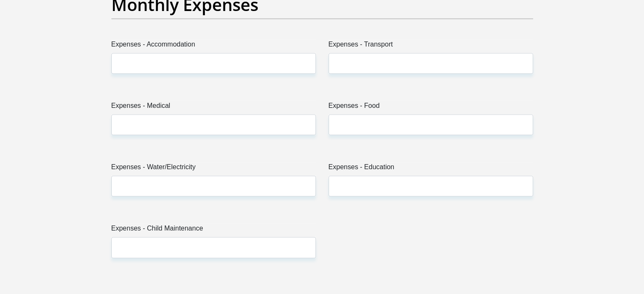 This screenshot has height=294, width=644. I want to click on input: Expenses - Water/Electricity, so click(213, 185).